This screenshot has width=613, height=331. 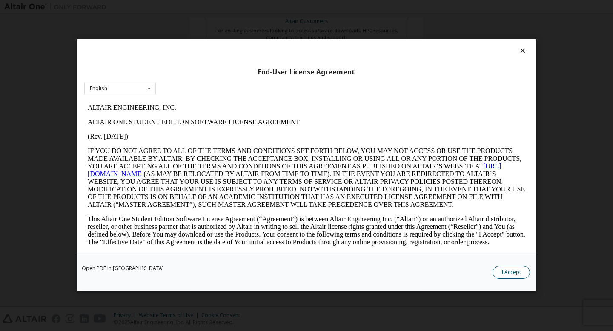 I want to click on p: IF YOU DO NOT AGREE TO ALL OF THE TERMS AND CONDITIONS SET FORTH BELOW, YOU MAY NOT ACCESS OR USE..., so click(x=222, y=77).